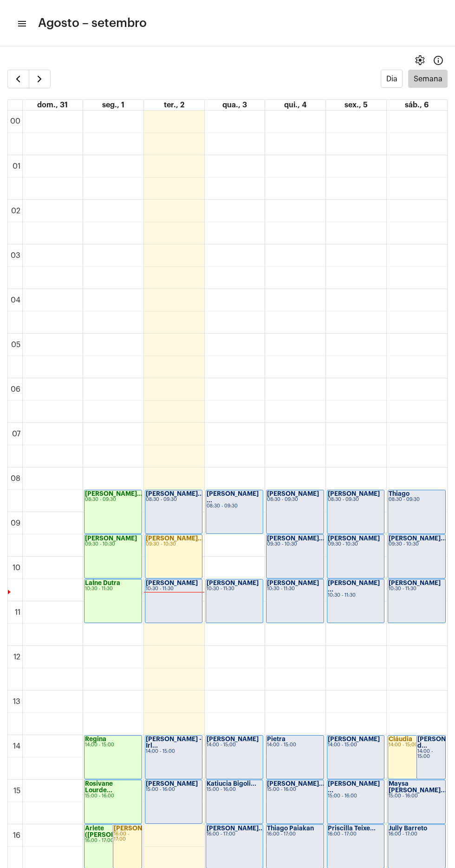 Image resolution: width=455 pixels, height=868 pixels. I want to click on div: 13, so click(16, 701).